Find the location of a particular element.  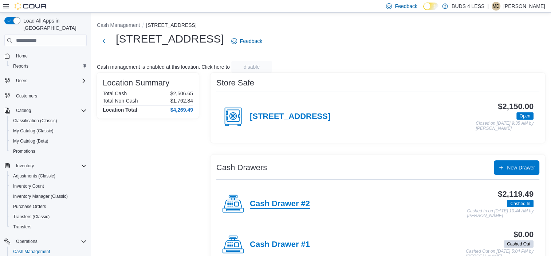

button: disable is located at coordinates (252, 67).